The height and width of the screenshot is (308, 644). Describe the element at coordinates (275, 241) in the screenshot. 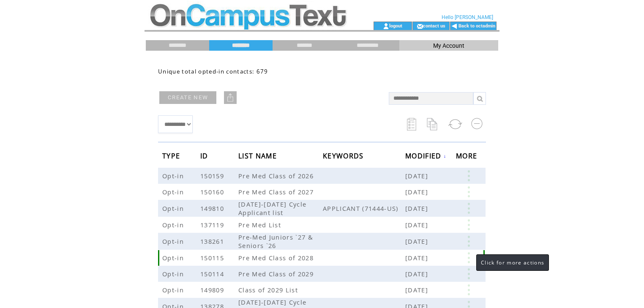

I see `span: Pre-Med Juniors `27 & Seniors `26` at that location.